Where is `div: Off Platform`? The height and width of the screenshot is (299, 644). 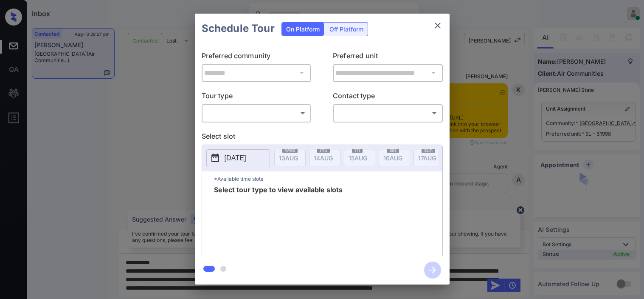
div: Off Platform is located at coordinates (346, 29).